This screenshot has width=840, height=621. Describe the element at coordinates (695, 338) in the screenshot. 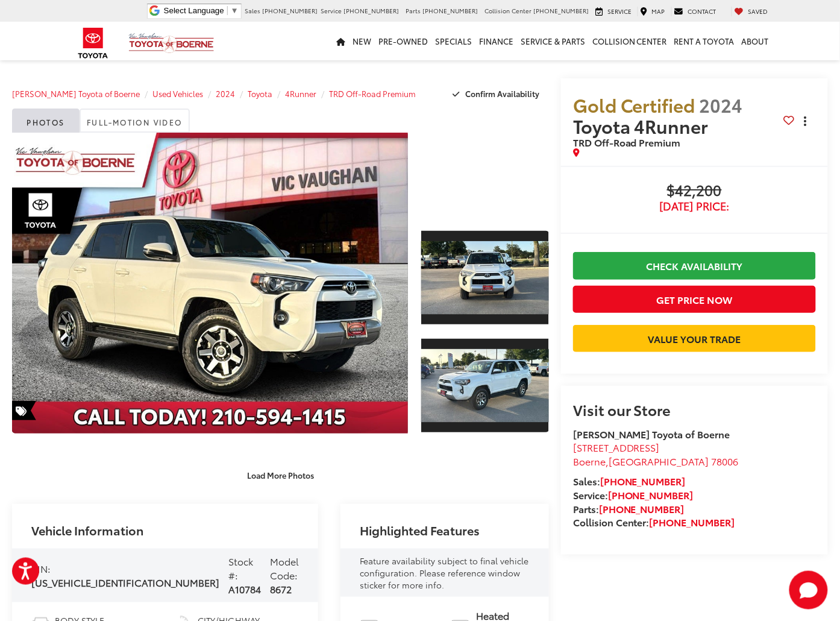

I see `a: Value Your Trade` at that location.